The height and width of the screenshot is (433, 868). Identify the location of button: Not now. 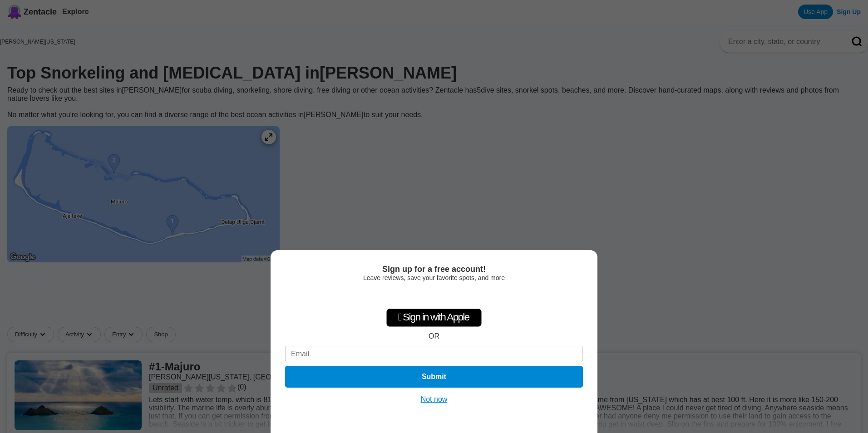
(434, 399).